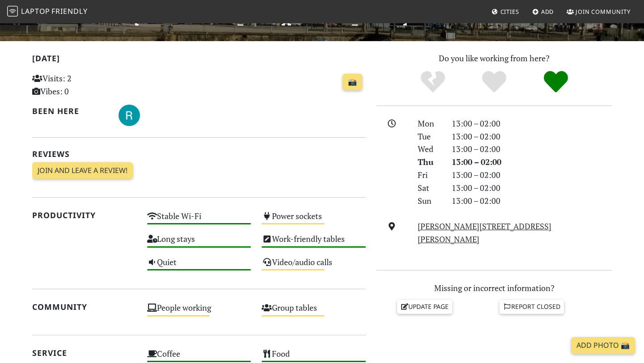 The height and width of the screenshot is (363, 644). I want to click on div: Group tables, so click(314, 312).